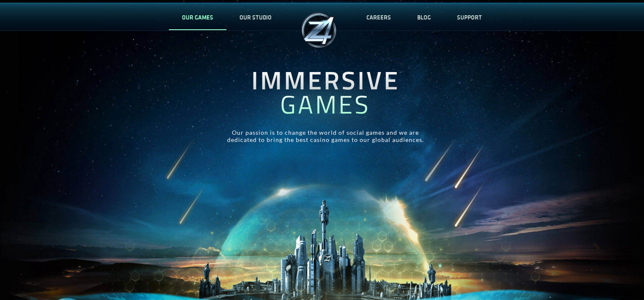 This screenshot has width=644, height=300. Describe the element at coordinates (197, 18) in the screenshot. I see `a: OUR GAMES` at that location.